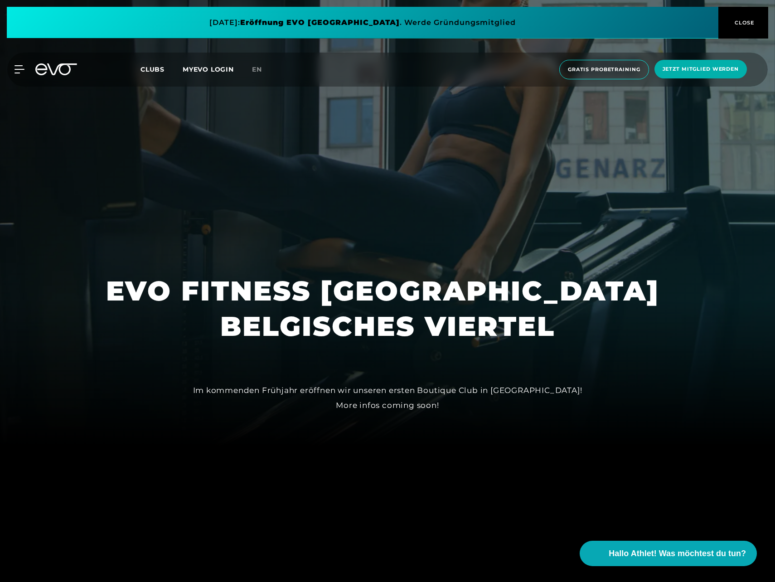 Image resolution: width=775 pixels, height=582 pixels. What do you see at coordinates (743, 23) in the screenshot?
I see `span: CLOSE` at bounding box center [743, 23].